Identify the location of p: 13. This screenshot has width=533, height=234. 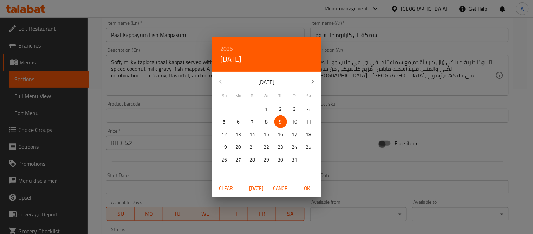
(239, 134).